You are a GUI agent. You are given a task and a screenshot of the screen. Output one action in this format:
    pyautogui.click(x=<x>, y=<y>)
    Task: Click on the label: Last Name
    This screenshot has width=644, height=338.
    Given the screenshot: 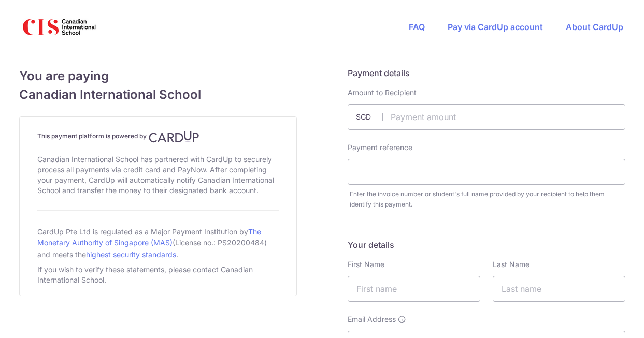 What is the action you would take?
    pyautogui.click(x=511, y=265)
    